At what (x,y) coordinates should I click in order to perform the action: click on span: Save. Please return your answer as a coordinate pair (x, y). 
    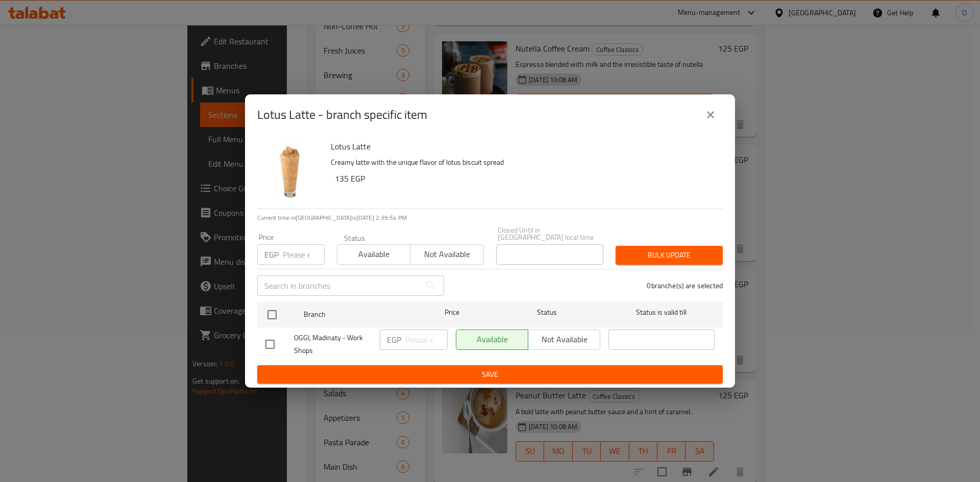
    Looking at the image, I should click on (490, 374).